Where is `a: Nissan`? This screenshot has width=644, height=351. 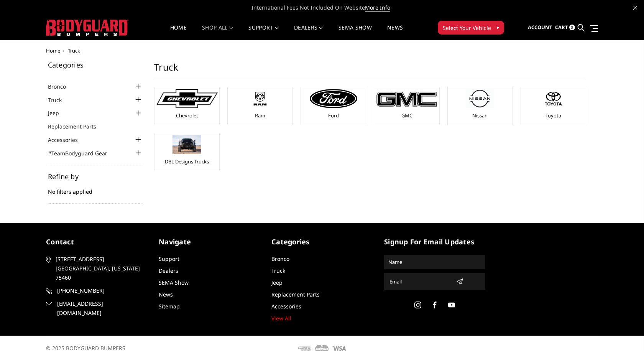
a: Nissan is located at coordinates (480, 115).